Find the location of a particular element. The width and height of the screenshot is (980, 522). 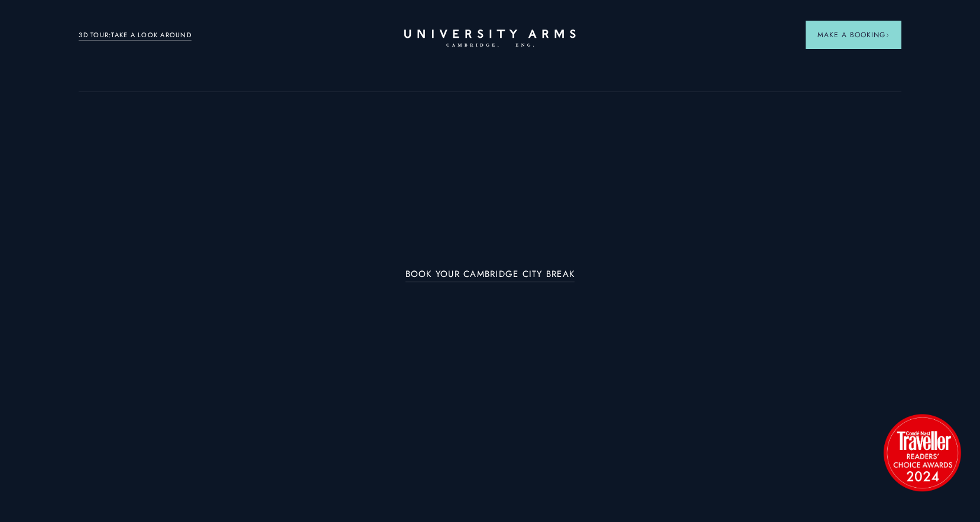

button: Make a BookingArrow icon is located at coordinates (854, 35).